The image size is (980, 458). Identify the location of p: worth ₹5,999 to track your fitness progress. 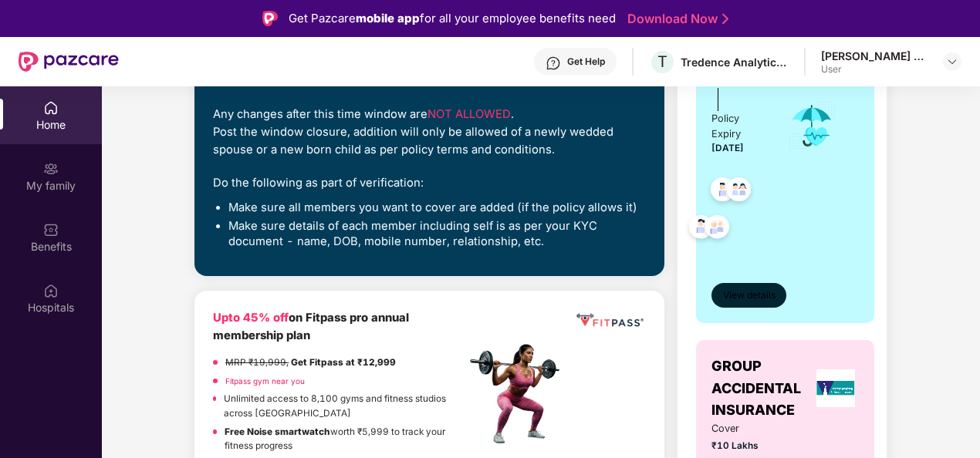
(345, 439).